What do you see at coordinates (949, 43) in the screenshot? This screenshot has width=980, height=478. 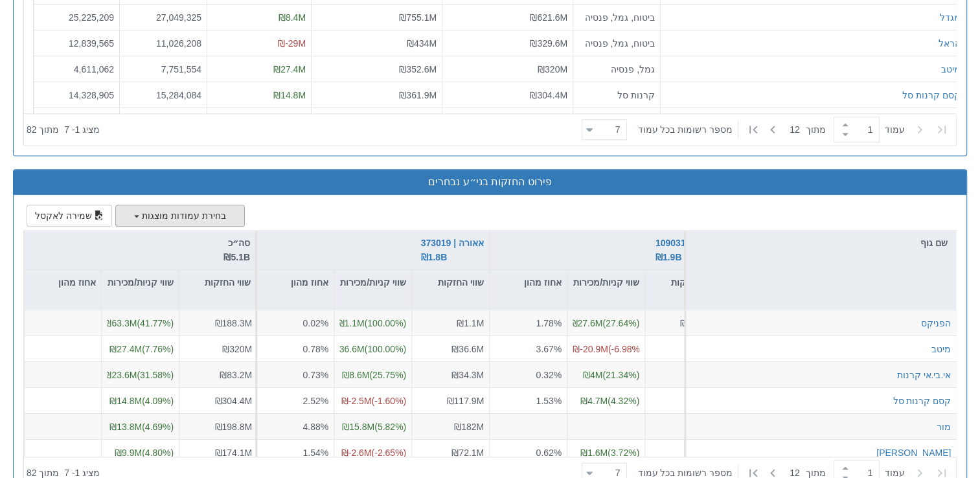 I see `button: הראל` at bounding box center [949, 43].